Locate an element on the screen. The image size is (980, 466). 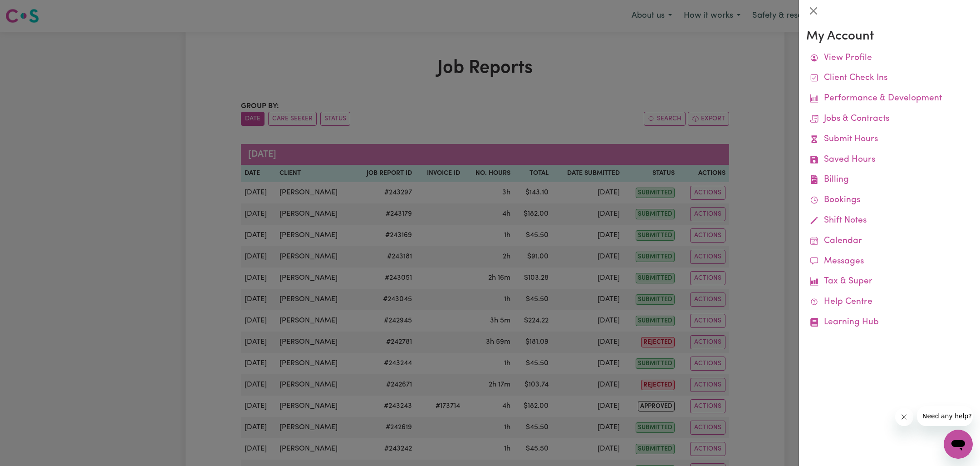
span: Need any help? is located at coordinates (30, 10).